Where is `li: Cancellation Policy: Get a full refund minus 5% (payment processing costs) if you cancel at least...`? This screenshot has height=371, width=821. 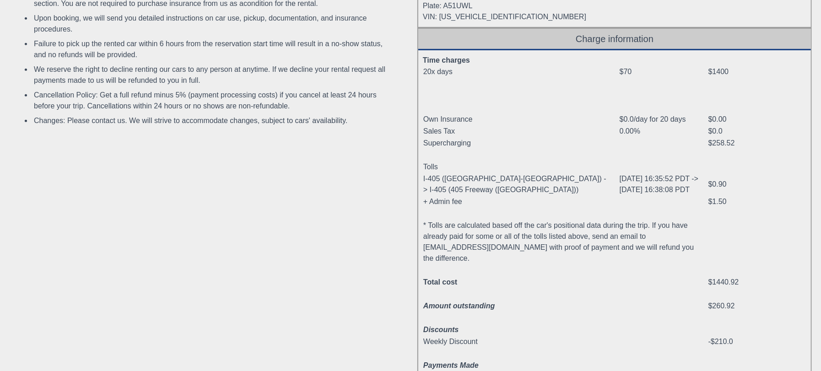 li: Cancellation Policy: Get a full refund minus 5% (payment processing costs) if you cancel at least... is located at coordinates (215, 101).